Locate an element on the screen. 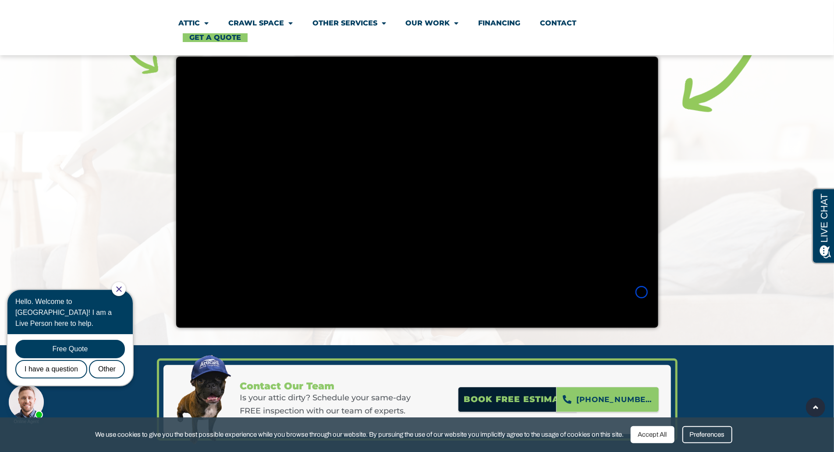 The width and height of the screenshot is (834, 452). div: I have a question is located at coordinates (47, 88).